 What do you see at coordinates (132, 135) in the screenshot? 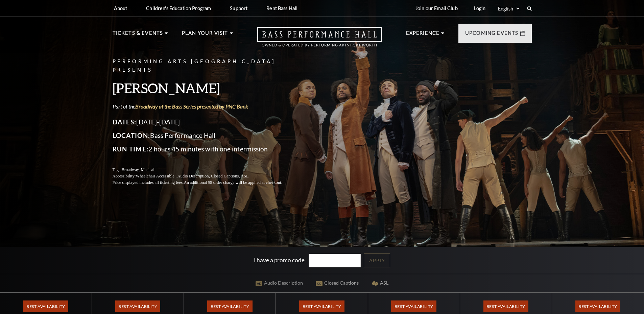
I see `span: Location:` at bounding box center [132, 135].